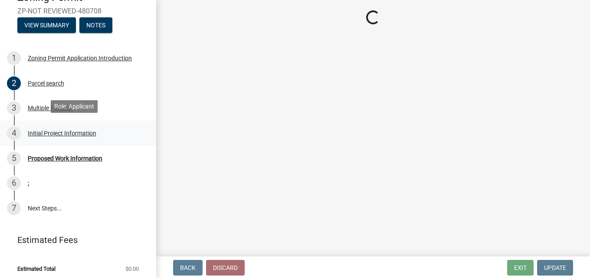 This screenshot has height=279, width=590. What do you see at coordinates (555, 268) in the screenshot?
I see `button: Update` at bounding box center [555, 268].